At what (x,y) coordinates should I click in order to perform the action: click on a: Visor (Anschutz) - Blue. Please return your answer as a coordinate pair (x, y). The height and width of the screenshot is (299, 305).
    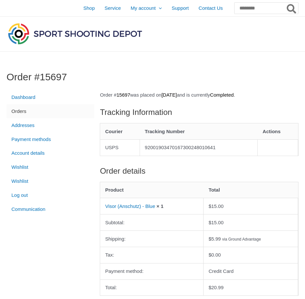
    Looking at the image, I should click on (130, 206).